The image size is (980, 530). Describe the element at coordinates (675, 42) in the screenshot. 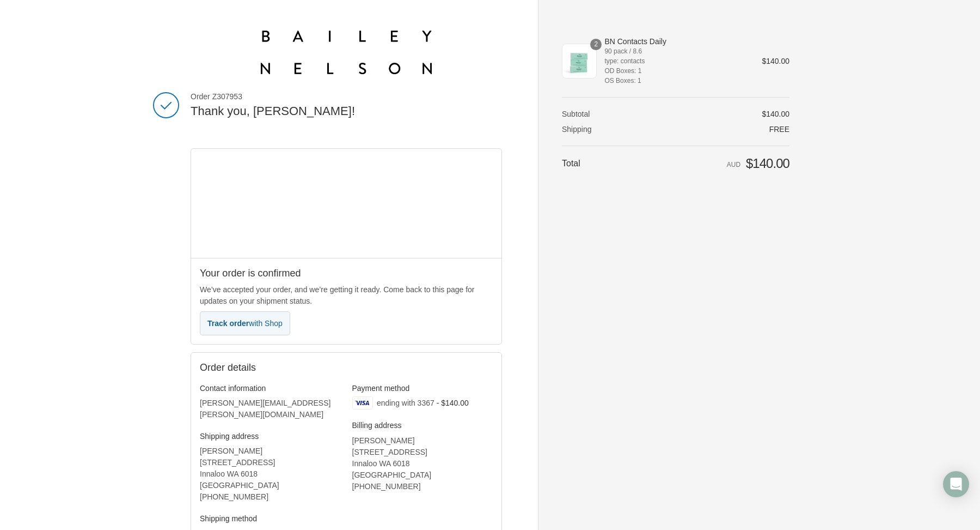

I see `span: BN Contacts Daily` at that location.